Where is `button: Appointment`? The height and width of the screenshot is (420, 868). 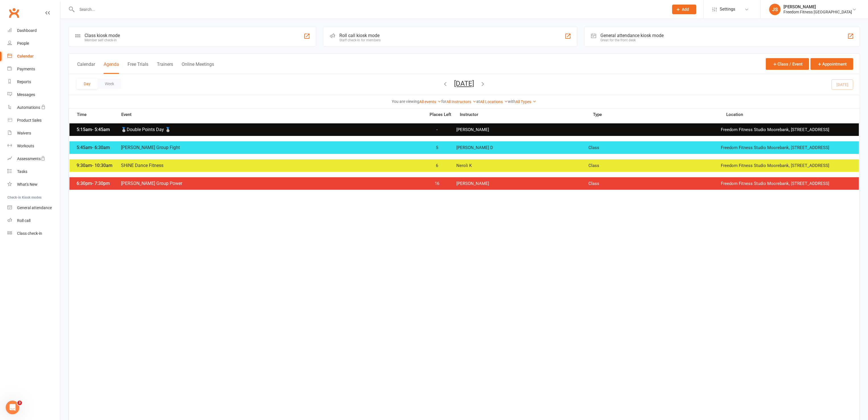
button: Appointment is located at coordinates (832, 64).